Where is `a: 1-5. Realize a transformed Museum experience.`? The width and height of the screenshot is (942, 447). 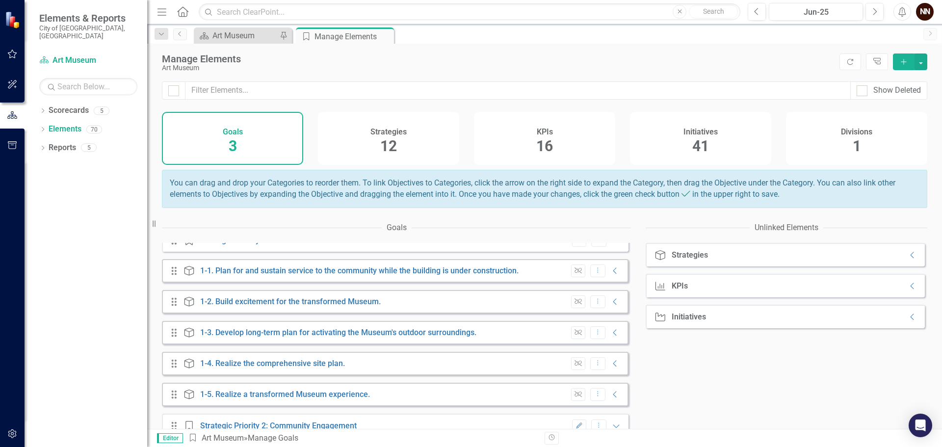
a: 1-5. Realize a transformed Museum experience. is located at coordinates (285, 394).